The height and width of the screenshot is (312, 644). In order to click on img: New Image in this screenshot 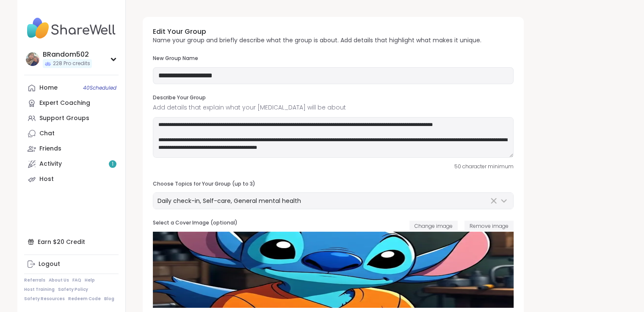, I will do `click(333, 270)`.